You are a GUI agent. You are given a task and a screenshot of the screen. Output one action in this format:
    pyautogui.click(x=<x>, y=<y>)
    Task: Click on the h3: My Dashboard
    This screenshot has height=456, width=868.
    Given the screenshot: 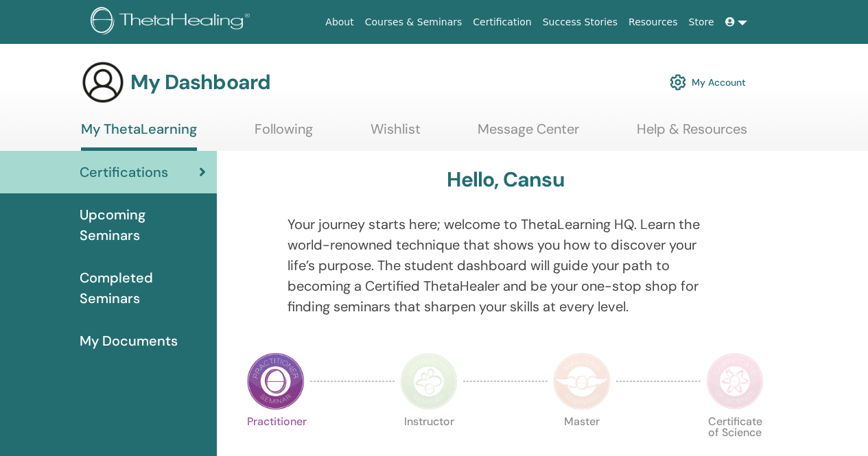 What is the action you would take?
    pyautogui.click(x=200, y=82)
    